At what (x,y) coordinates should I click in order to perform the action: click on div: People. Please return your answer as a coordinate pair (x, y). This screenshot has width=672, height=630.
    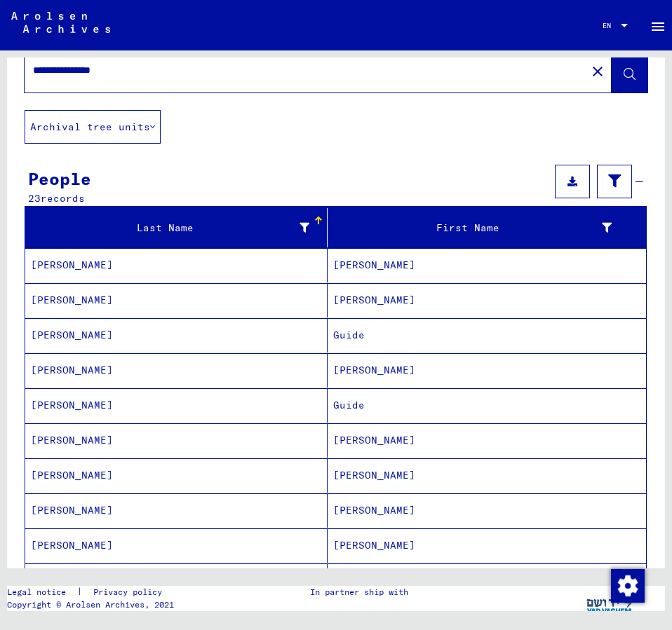
    Looking at the image, I should click on (60, 179).